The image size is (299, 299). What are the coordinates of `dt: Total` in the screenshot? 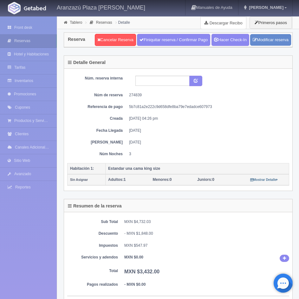 It's located at (92, 271).